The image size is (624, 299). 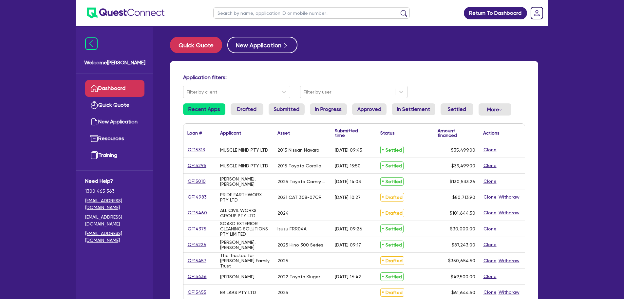 What do you see at coordinates (354, 77) in the screenshot?
I see `h4: Application filters:` at bounding box center [354, 77].